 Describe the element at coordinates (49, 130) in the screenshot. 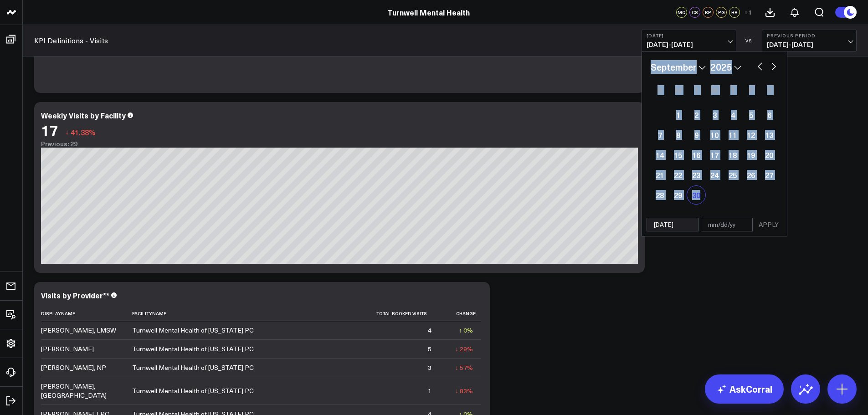

I see `div: 17` at that location.